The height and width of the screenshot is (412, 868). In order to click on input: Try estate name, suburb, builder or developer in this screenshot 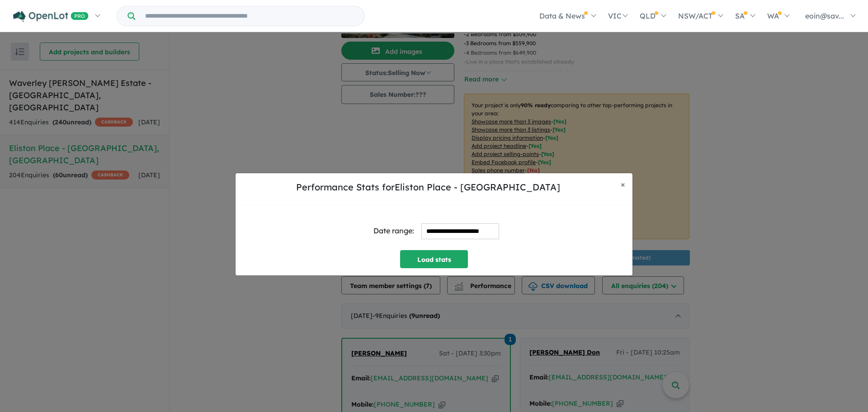, I will do `click(250, 16)`.